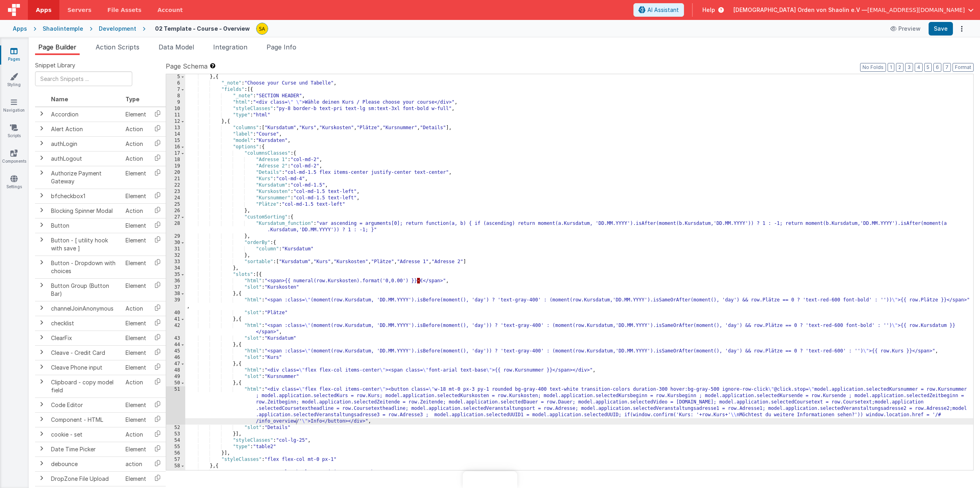 This screenshot has height=488, width=980. Describe the element at coordinates (175, 128) in the screenshot. I see `div: 13` at that location.